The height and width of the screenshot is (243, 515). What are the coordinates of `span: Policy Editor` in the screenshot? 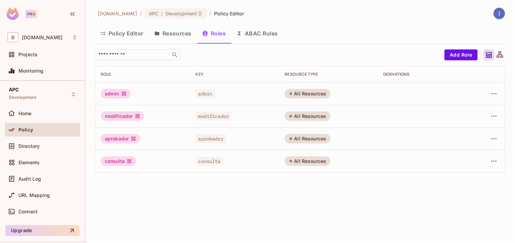 It's located at (229, 13).